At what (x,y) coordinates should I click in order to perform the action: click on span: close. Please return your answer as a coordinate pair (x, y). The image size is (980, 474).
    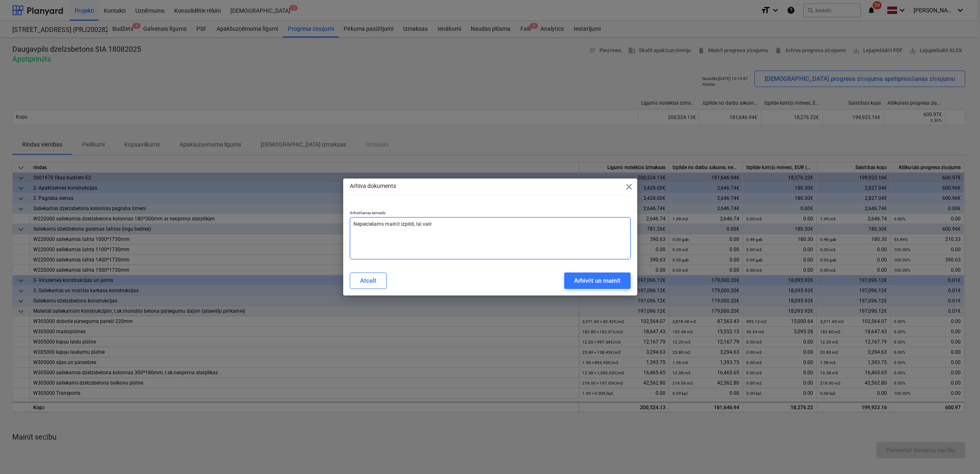
    Looking at the image, I should click on (629, 186).